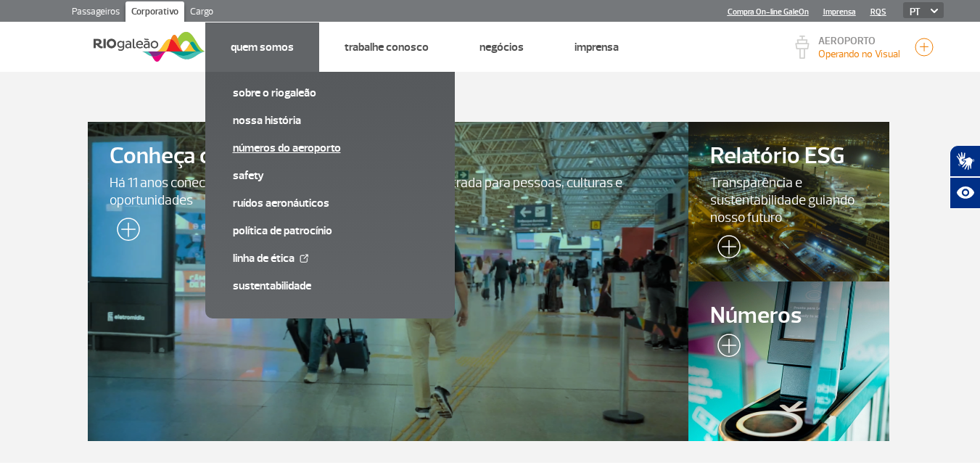 Image resolution: width=980 pixels, height=465 pixels. What do you see at coordinates (788, 156) in the screenshot?
I see `span: Relatório ESG` at bounding box center [788, 156].